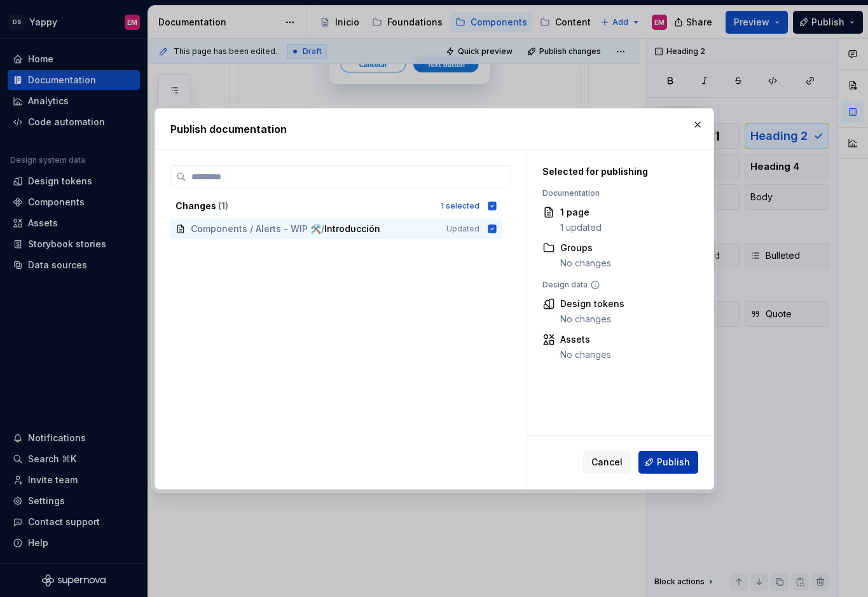 The image size is (868, 597). Describe the element at coordinates (352, 229) in the screenshot. I see `span: Introducción` at that location.